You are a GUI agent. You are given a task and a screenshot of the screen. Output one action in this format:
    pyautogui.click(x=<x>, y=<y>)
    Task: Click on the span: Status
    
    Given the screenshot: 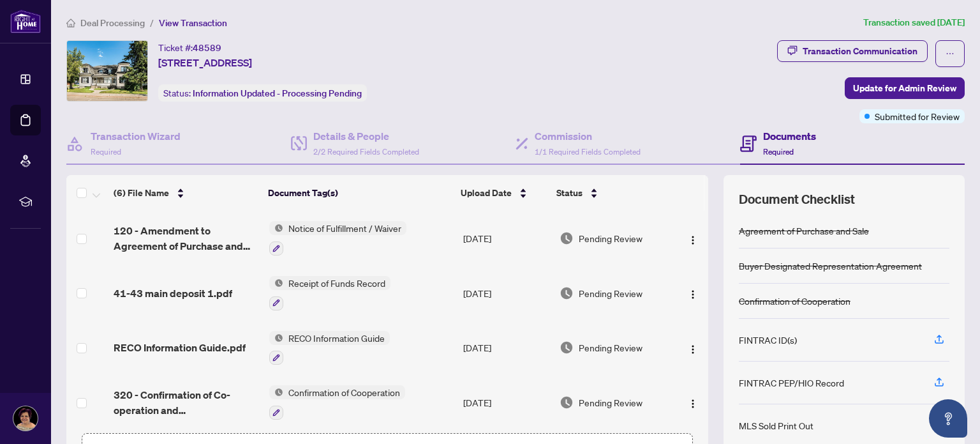 What is the action you would take?
    pyautogui.click(x=569, y=193)
    